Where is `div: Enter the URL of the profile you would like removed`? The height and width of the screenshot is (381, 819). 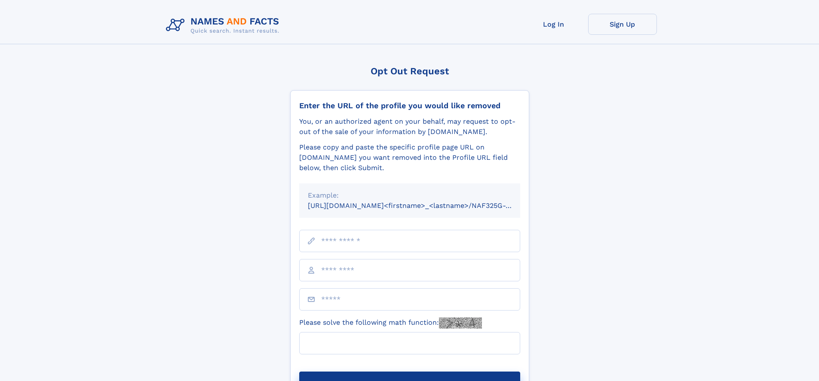
div: Enter the URL of the profile you would like removed is located at coordinates (410, 106).